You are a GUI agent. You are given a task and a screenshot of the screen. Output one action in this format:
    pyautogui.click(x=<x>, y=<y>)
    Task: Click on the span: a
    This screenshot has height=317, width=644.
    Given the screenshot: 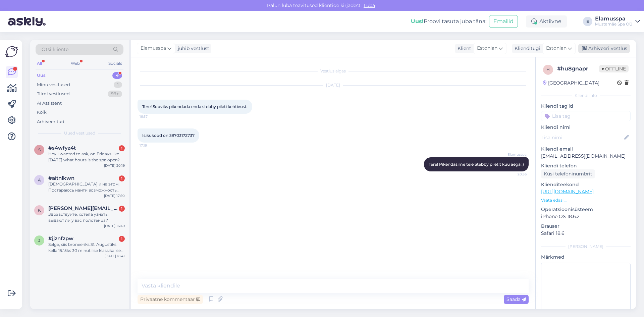 What is the action you would take?
    pyautogui.click(x=39, y=180)
    